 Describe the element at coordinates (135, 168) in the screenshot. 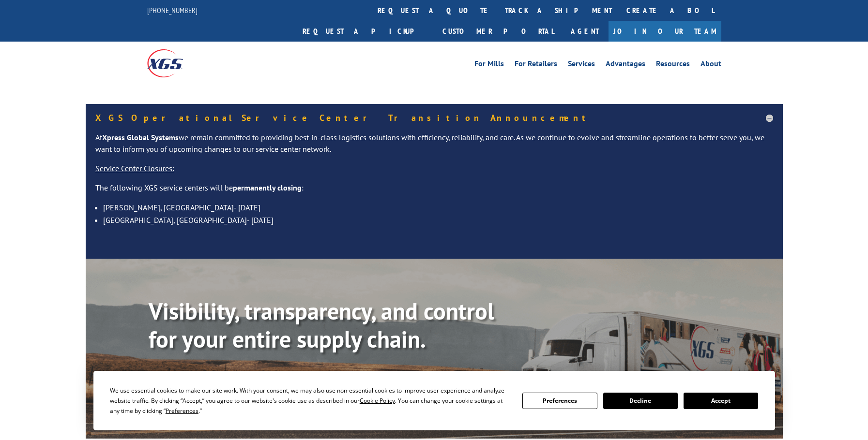

I see `u: Service Center Closures:` at that location.